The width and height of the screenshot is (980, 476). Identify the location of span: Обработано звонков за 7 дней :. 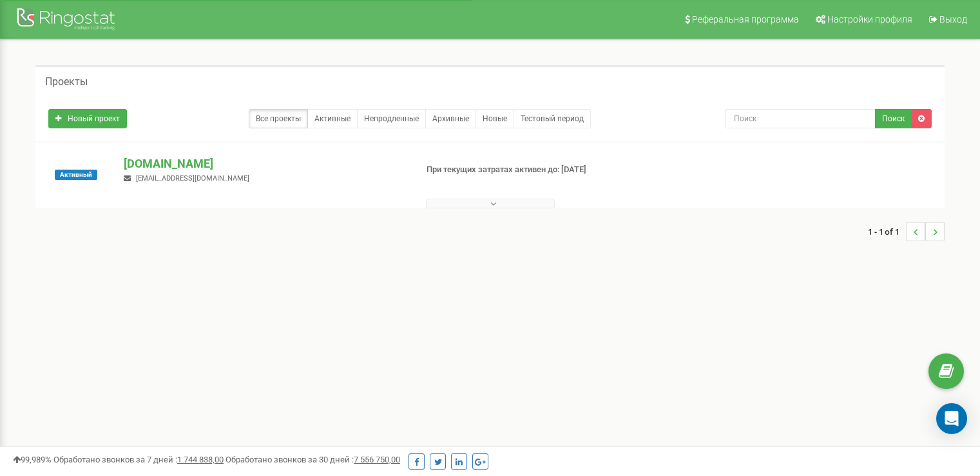
(139, 459).